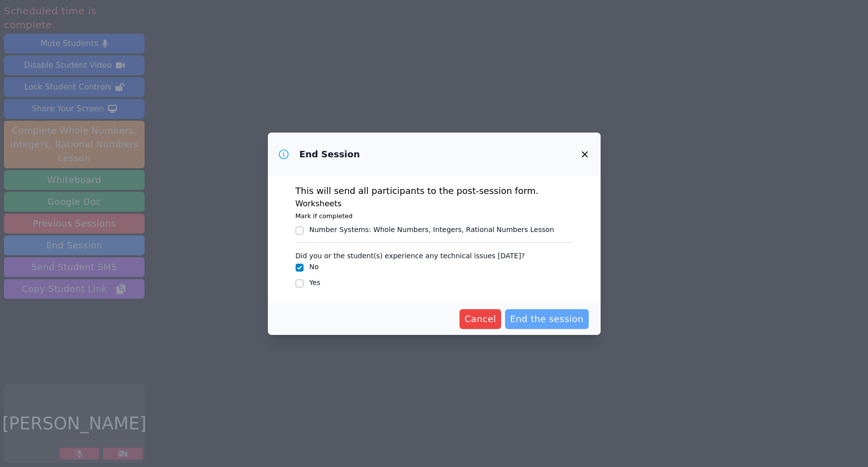 Image resolution: width=868 pixels, height=467 pixels. Describe the element at coordinates (547, 319) in the screenshot. I see `span: End the session` at that location.